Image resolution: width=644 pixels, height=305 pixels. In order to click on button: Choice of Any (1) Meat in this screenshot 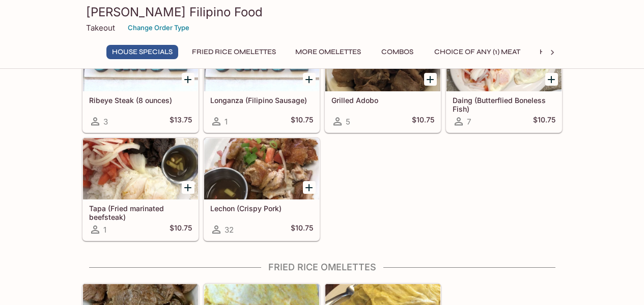, I will do `click(477, 52)`.